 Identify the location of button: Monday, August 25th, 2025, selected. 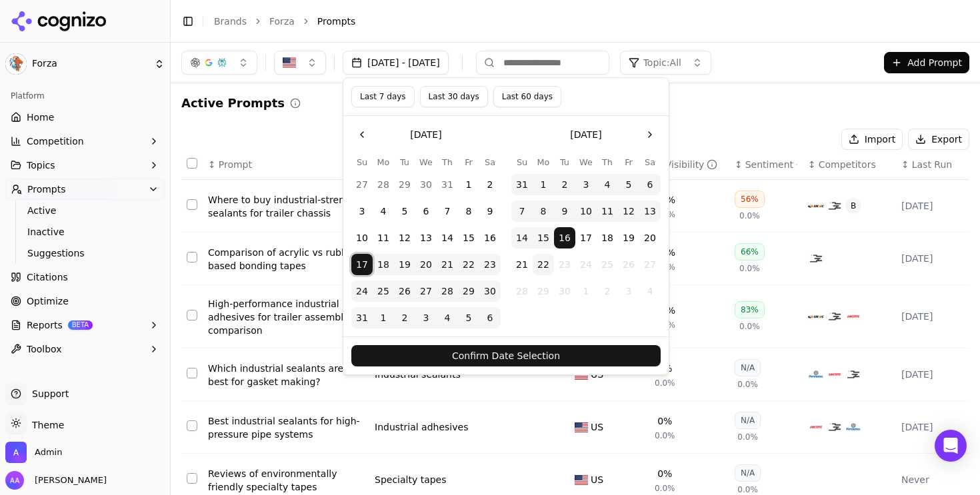
(383, 291).